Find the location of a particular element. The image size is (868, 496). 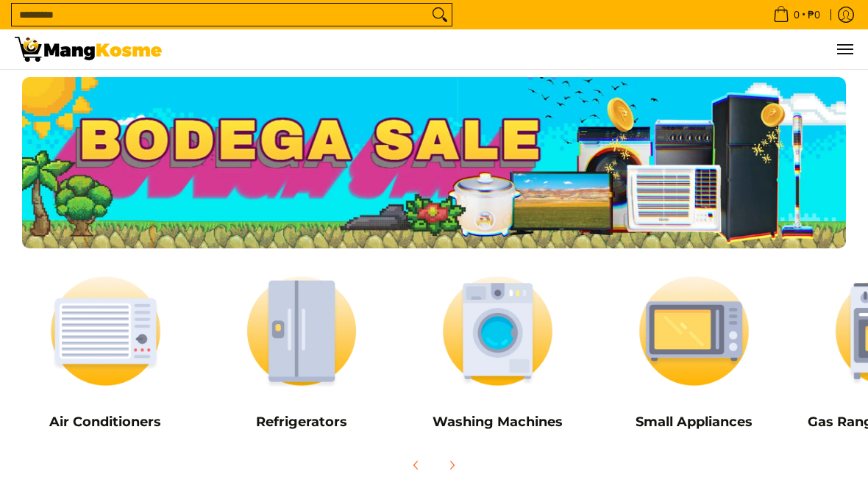

button: Search is located at coordinates (440, 15).